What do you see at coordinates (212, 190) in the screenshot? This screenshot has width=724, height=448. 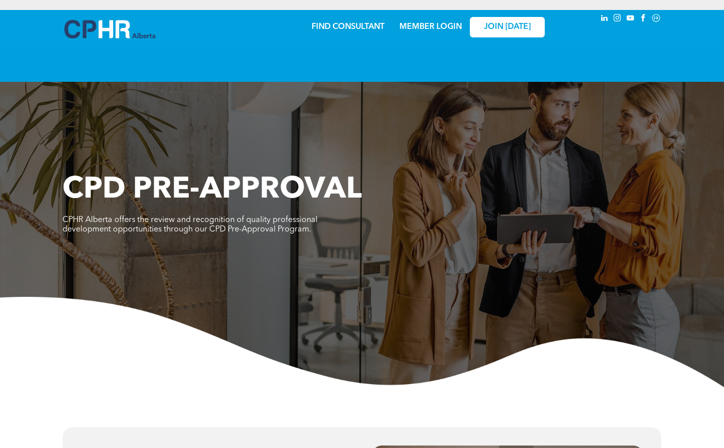 I see `span: CPD PRE-APPROVAL` at bounding box center [212, 190].